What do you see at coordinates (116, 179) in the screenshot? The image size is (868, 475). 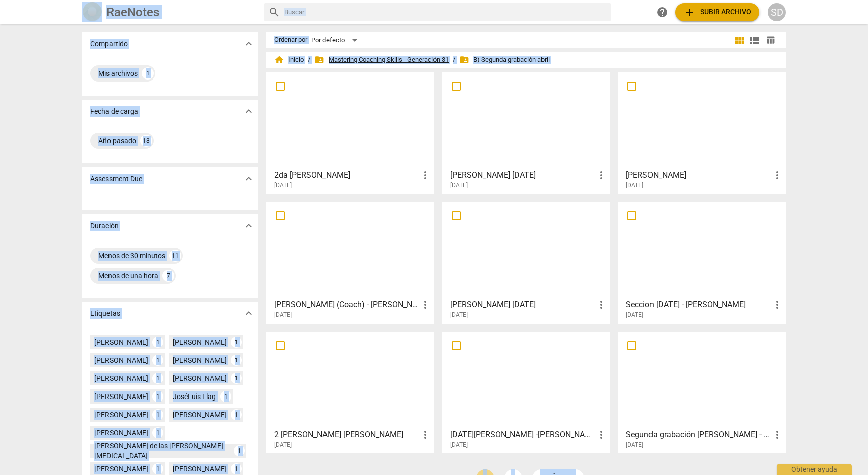 I see `p: Assessment Due` at bounding box center [116, 179].